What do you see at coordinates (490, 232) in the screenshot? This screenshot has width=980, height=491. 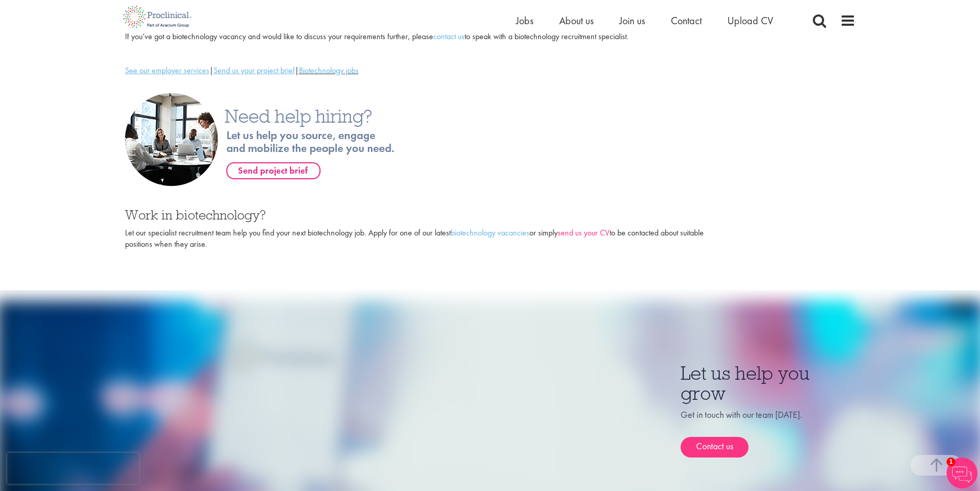 I see `a: biotechnology vacancies` at bounding box center [490, 232].